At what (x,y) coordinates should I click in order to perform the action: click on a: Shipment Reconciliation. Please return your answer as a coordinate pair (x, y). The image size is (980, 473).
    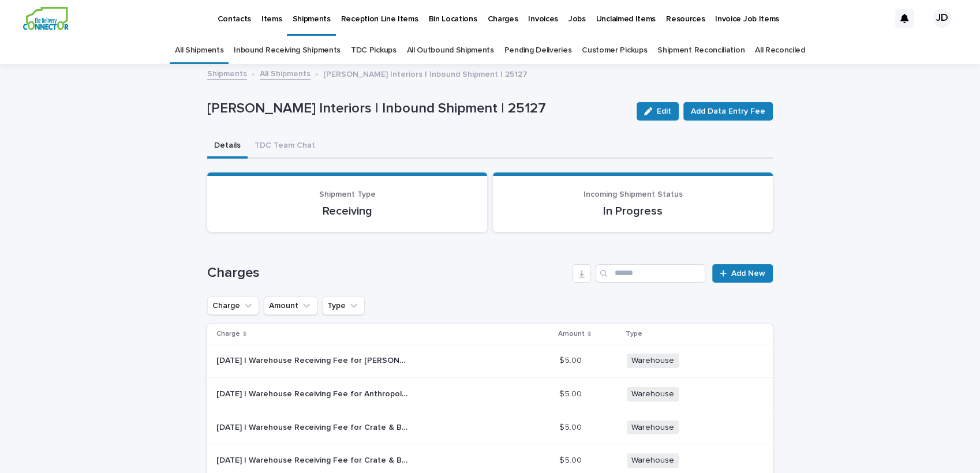
    Looking at the image, I should click on (701, 50).